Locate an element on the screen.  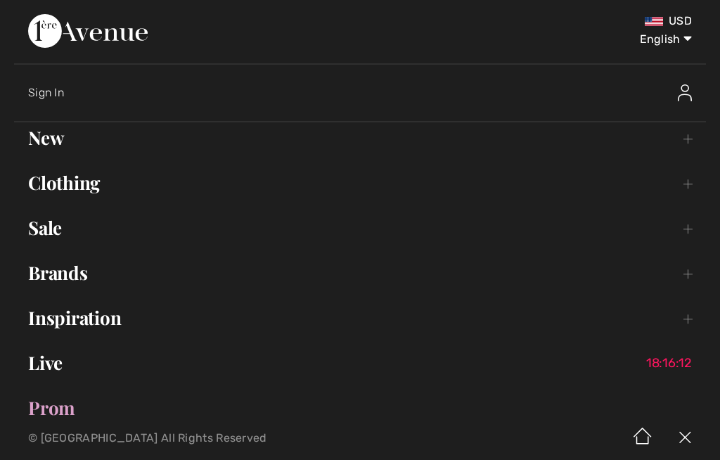
a: Clothing is located at coordinates (360, 183).